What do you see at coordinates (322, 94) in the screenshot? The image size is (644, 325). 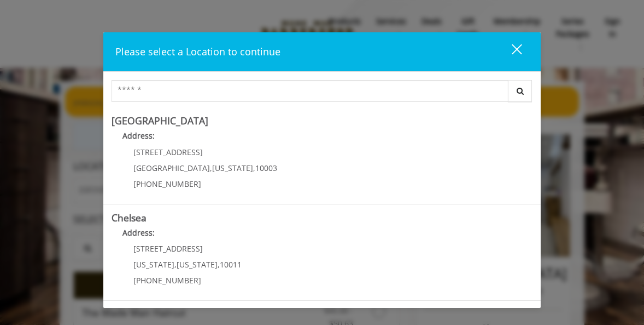 I see `div: Center Select` at bounding box center [322, 94].